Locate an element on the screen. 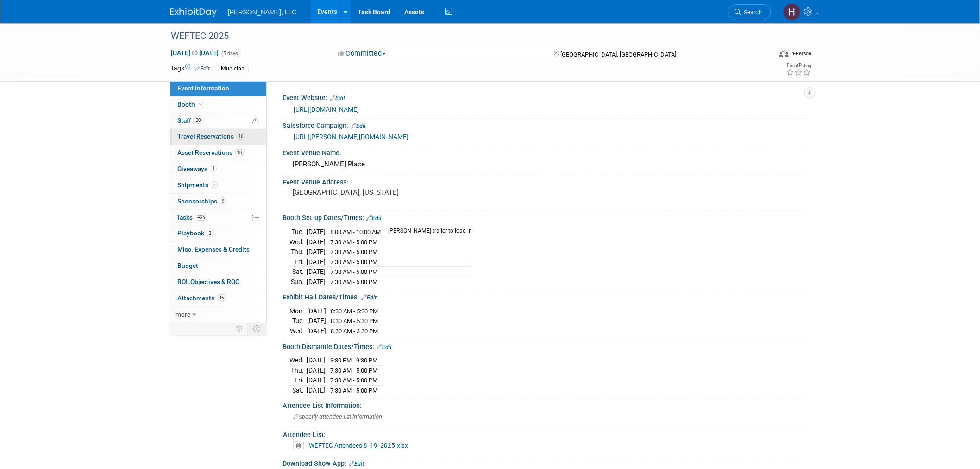 The width and height of the screenshot is (980, 469). span: (5 days) is located at coordinates (230, 53).